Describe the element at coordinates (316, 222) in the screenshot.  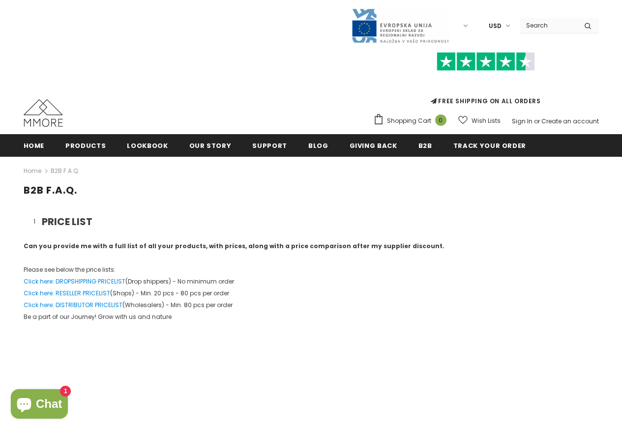
I see `h3: PRICE LIST` at that location.